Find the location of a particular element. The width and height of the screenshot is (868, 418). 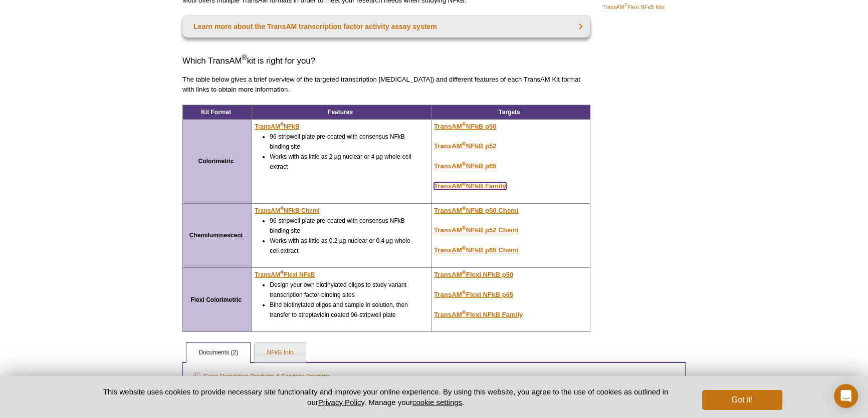

strong: Features is located at coordinates (340, 112).